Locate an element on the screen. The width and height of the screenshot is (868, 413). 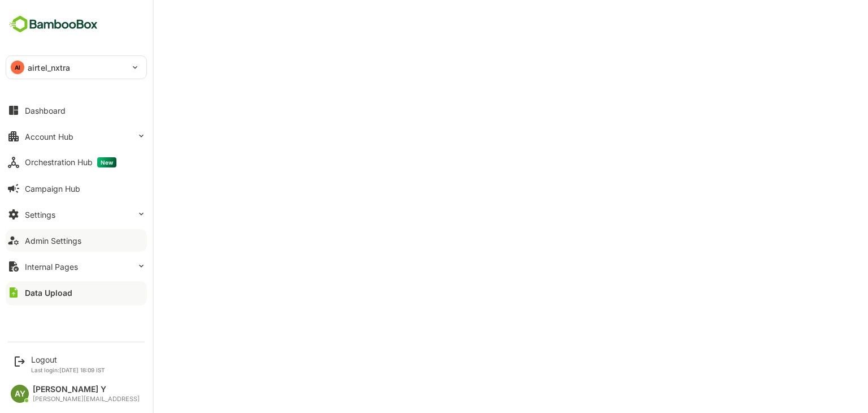
div: Settings is located at coordinates (40, 214).